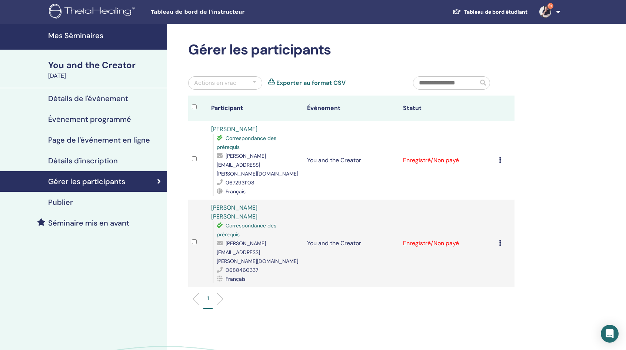 The image size is (626, 350). I want to click on span: 0672931108, so click(240, 183).